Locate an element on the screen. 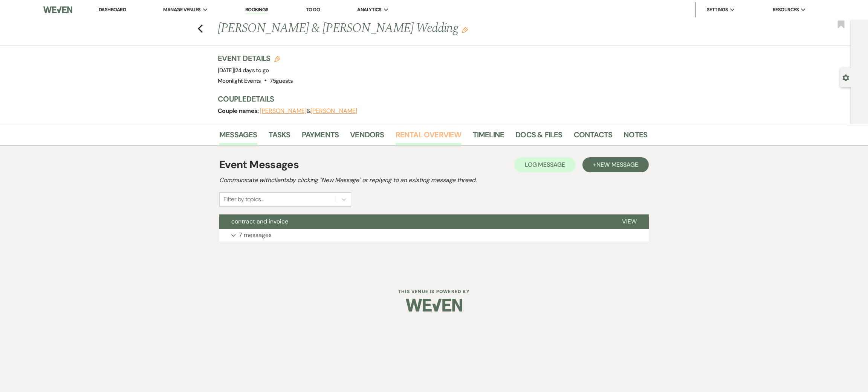  h3: Couple Details is located at coordinates (428, 99).